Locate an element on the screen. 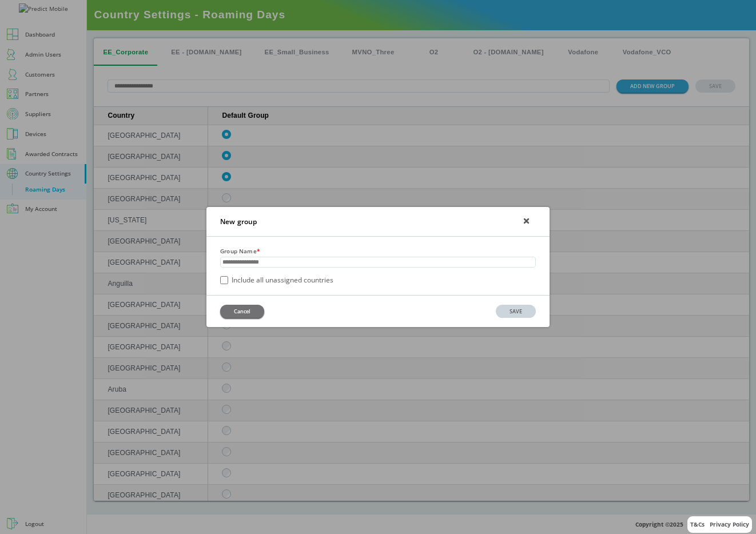  a: T&Cs is located at coordinates (696, 524).